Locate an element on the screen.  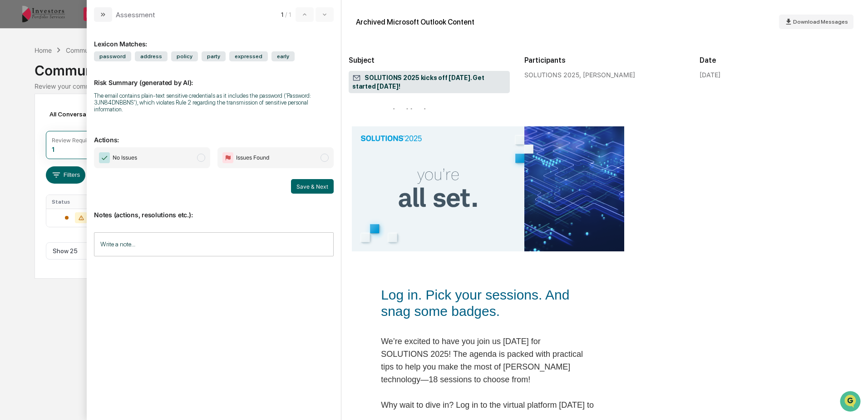
p: Risk Summary (generated by AI): is located at coordinates (214, 76).